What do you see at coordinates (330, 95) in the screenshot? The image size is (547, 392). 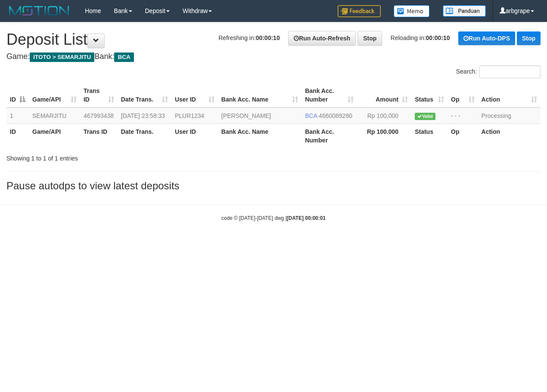 I see `th: Bank Acc. Number: activate to sort column ascending` at bounding box center [330, 95].